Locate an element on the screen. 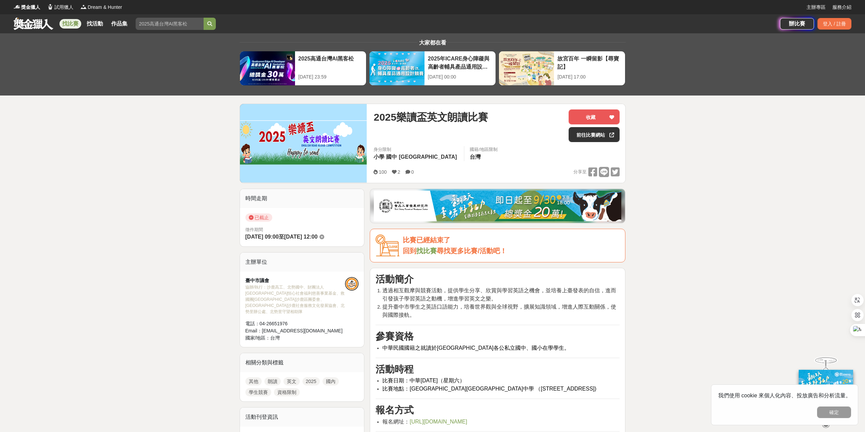 The image size is (865, 432). span: 試用獵人 is located at coordinates (64, 7).